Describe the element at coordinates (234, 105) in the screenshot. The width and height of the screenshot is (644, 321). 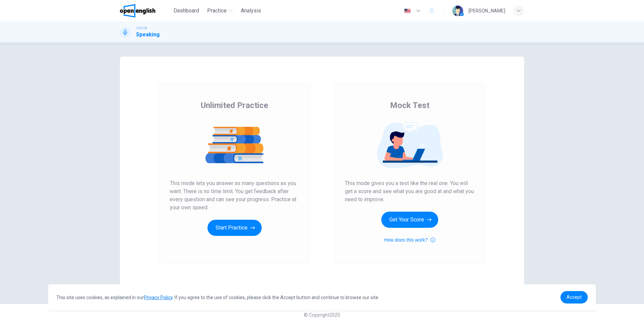
I see `span: Unlimited Practice` at that location.